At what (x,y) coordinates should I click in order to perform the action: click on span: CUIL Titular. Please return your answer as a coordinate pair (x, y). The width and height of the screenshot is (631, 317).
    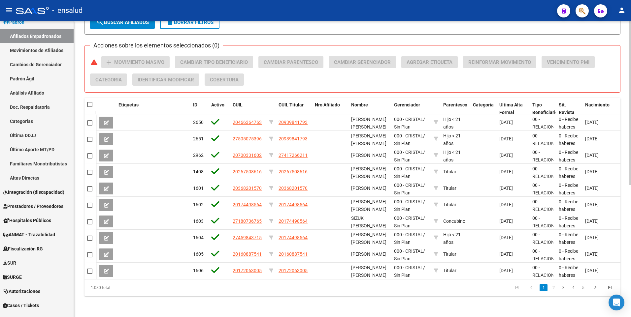
    Looking at the image, I should click on (291, 105).